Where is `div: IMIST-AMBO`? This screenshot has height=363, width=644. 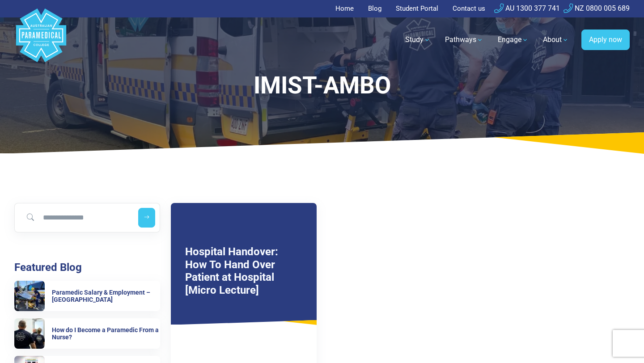
div: IMIST-AMBO is located at coordinates (322, 85).